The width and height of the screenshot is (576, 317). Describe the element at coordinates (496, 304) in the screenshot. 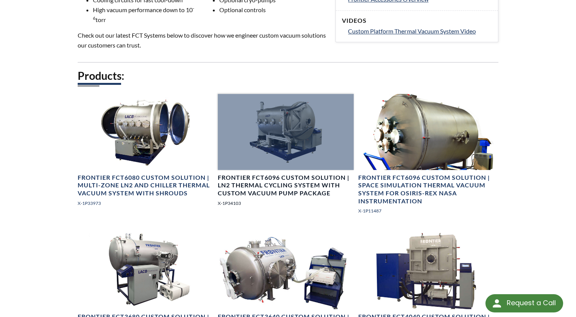

I see `img: round button` at that location.